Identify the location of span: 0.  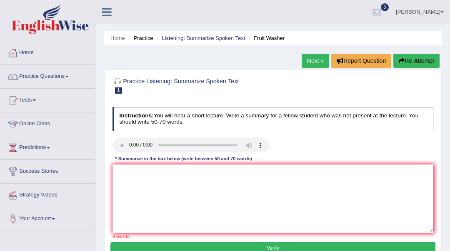
(385, 7).